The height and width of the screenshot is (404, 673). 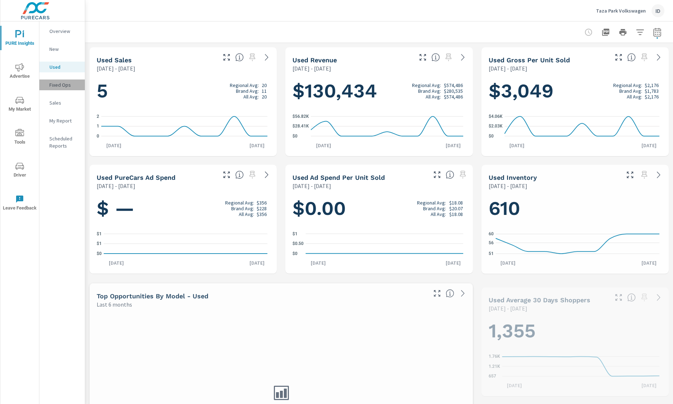 I want to click on h1: 610, so click(x=575, y=208).